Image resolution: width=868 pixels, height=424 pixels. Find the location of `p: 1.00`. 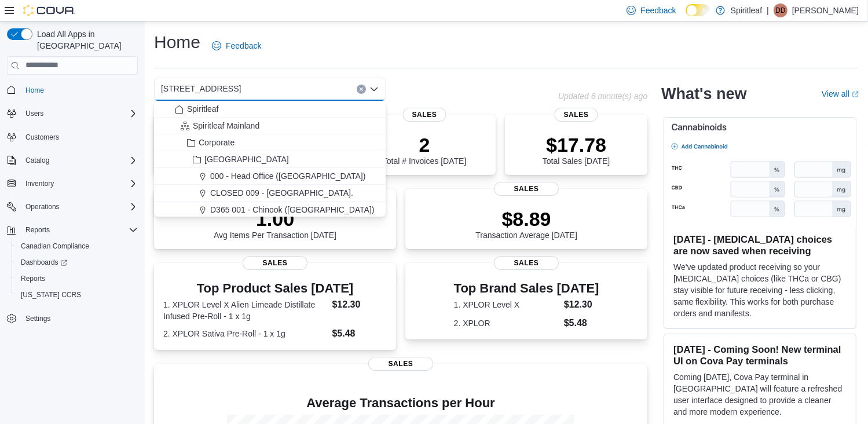

p: 1.00 is located at coordinates (275, 219).